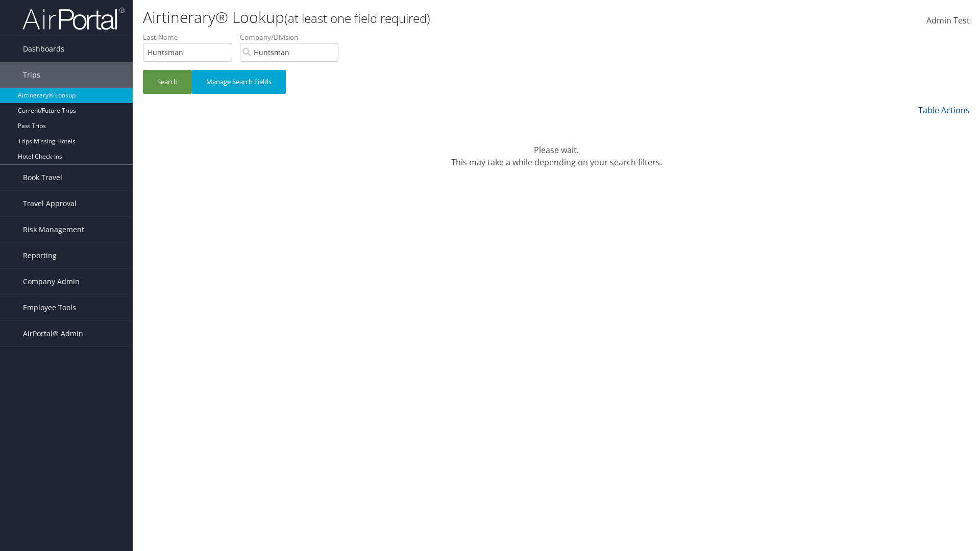  I want to click on span: Risk Management, so click(53, 229).